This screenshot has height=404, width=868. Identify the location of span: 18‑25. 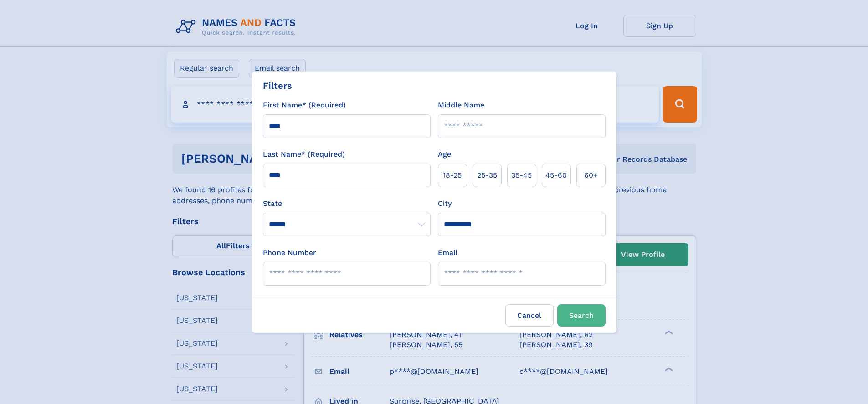
(452, 175).